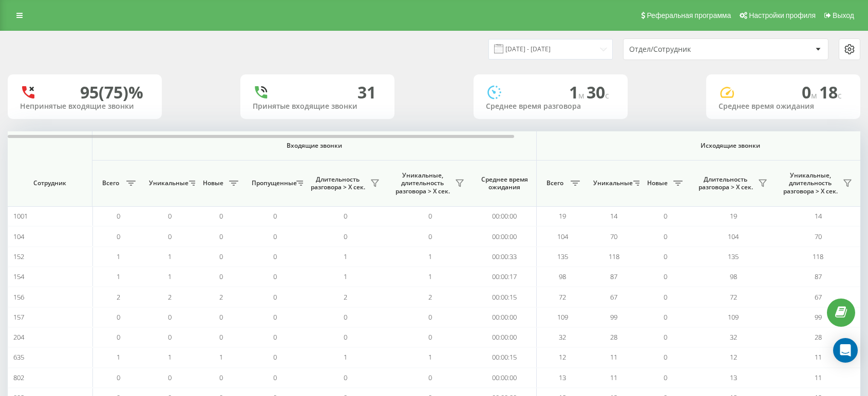 The image size is (868, 396). I want to click on span: 14, so click(614, 216).